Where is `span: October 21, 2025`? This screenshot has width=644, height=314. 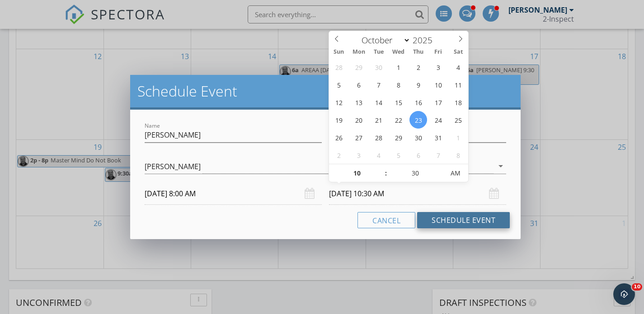 span: October 21, 2025 is located at coordinates (379, 120).